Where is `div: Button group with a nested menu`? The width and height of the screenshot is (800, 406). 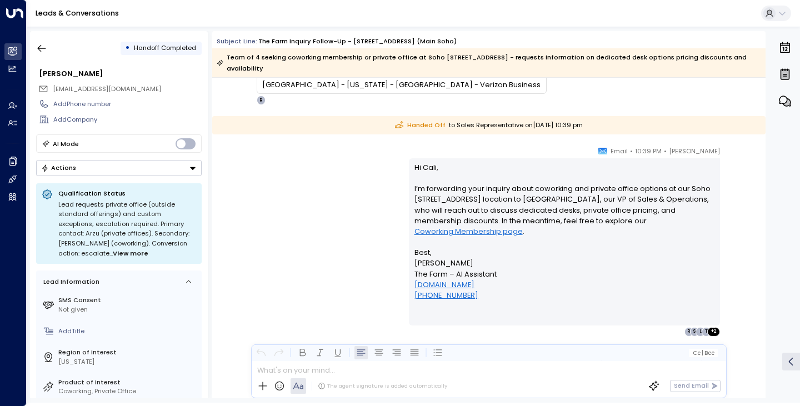
div: Button group with a nested menu is located at coordinates (119, 168).